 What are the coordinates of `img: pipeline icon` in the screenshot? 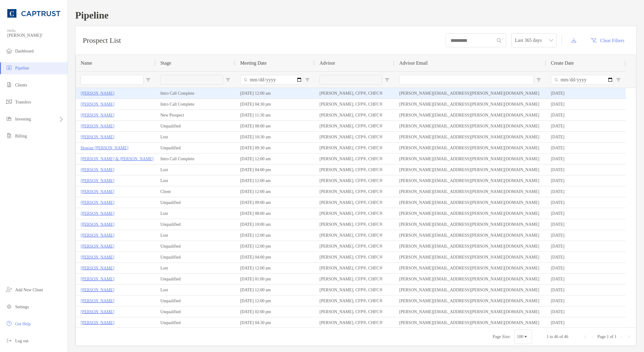 It's located at (9, 68).